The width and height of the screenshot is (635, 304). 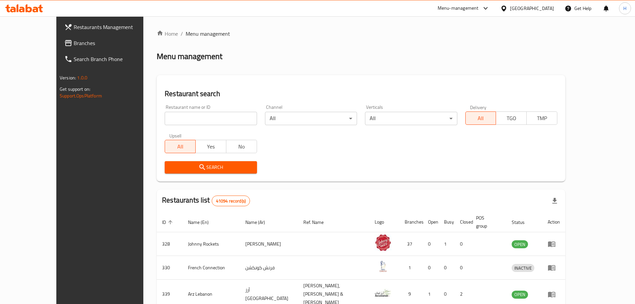 What do you see at coordinates (411, 244) in the screenshot?
I see `td: 37` at bounding box center [411, 244].